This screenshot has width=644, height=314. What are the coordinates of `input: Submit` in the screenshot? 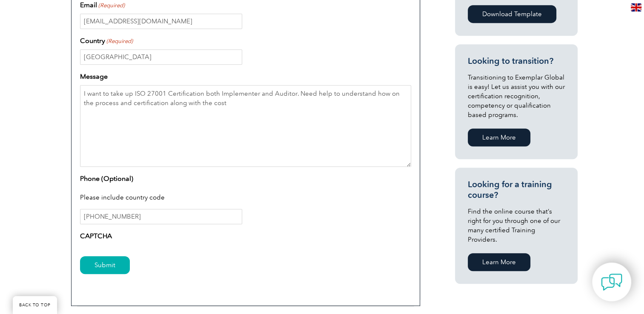 It's located at (105, 265).